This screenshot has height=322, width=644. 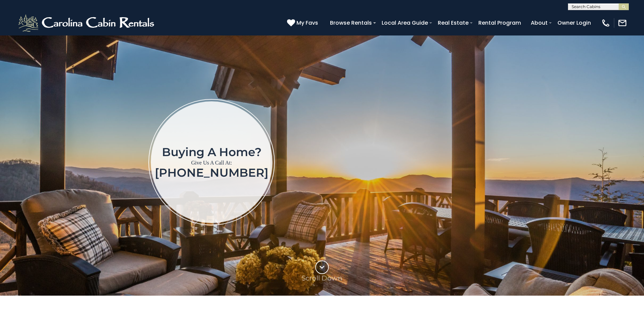 What do you see at coordinates (453, 23) in the screenshot?
I see `a: Real Estate` at bounding box center [453, 23].